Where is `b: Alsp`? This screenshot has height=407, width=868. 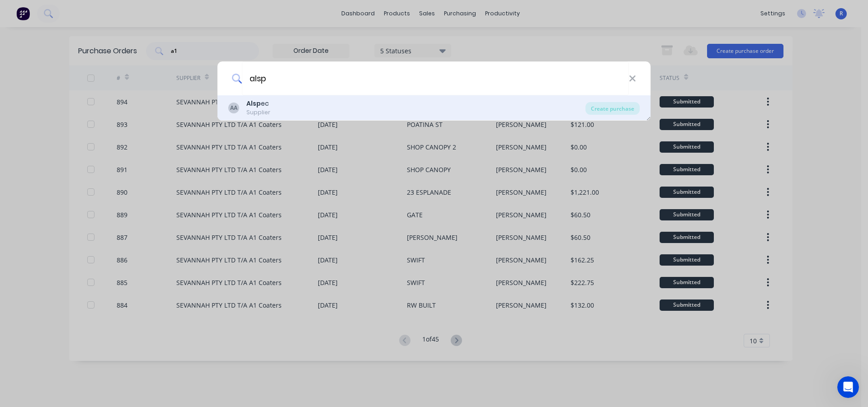 b: Alsp is located at coordinates (254, 103).